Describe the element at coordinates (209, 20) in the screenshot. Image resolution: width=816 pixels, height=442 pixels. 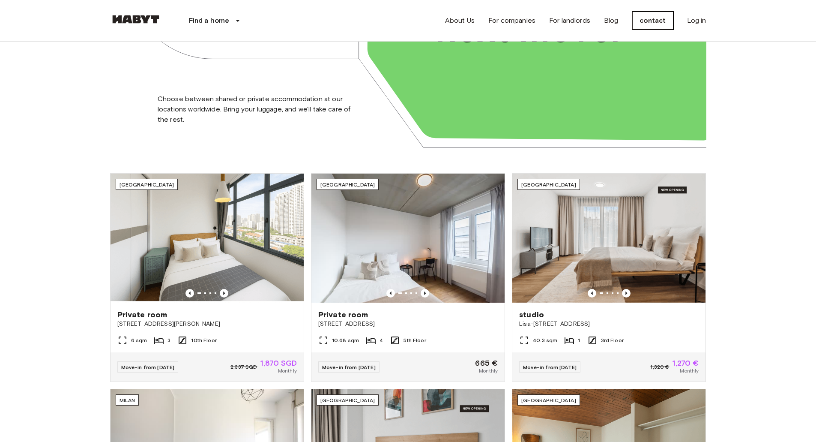
I see `font: Find a home` at that location.